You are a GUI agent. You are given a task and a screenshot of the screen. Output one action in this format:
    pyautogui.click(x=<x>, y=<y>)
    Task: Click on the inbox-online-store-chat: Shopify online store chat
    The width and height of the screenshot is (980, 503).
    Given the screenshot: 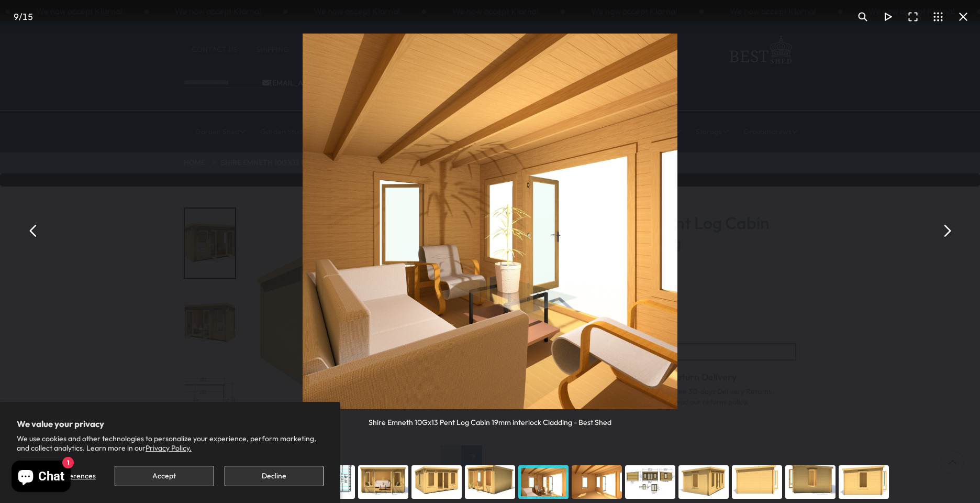 What is the action you would take?
    pyautogui.click(x=41, y=477)
    